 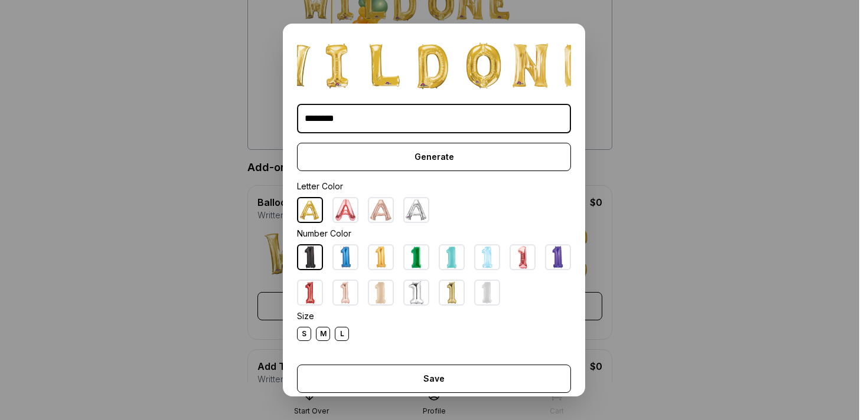 What do you see at coordinates (434, 316) in the screenshot?
I see `div: Size` at bounding box center [434, 316].